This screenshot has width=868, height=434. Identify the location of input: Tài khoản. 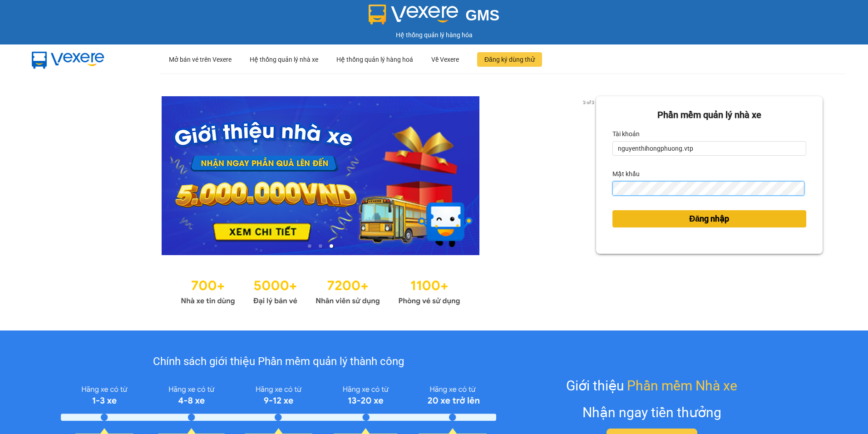
(709, 148).